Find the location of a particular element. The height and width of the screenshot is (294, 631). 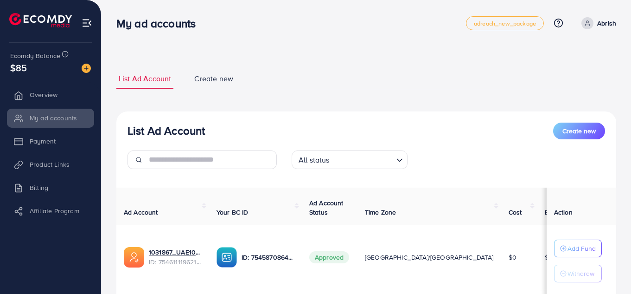

img: ic-ba-acc.ded83a64.svg is located at coordinates (227, 257).